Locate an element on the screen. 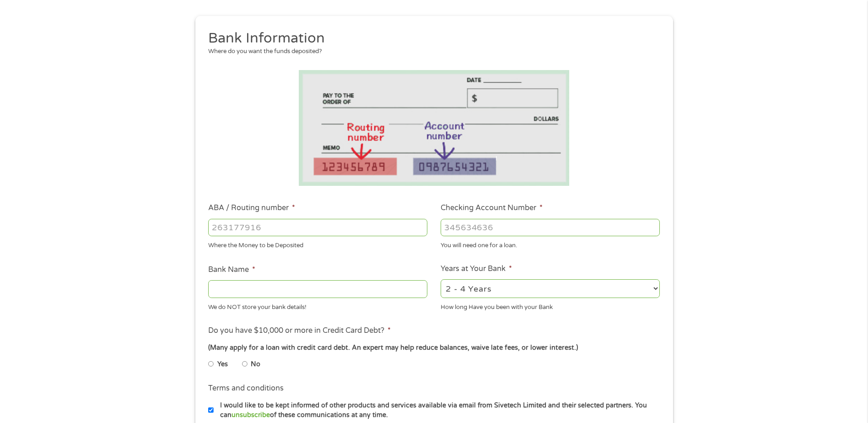  div: You will need one for a loan. is located at coordinates (550, 244).